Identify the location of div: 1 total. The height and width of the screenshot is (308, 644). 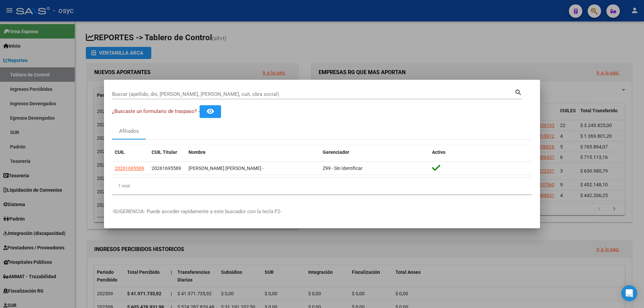
(322, 186).